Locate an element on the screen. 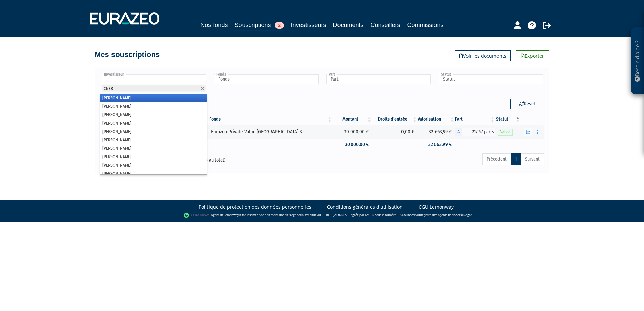  th: Statut : activer pour trier la colonne par ordre d&eacute;croissant is located at coordinates (508, 119).